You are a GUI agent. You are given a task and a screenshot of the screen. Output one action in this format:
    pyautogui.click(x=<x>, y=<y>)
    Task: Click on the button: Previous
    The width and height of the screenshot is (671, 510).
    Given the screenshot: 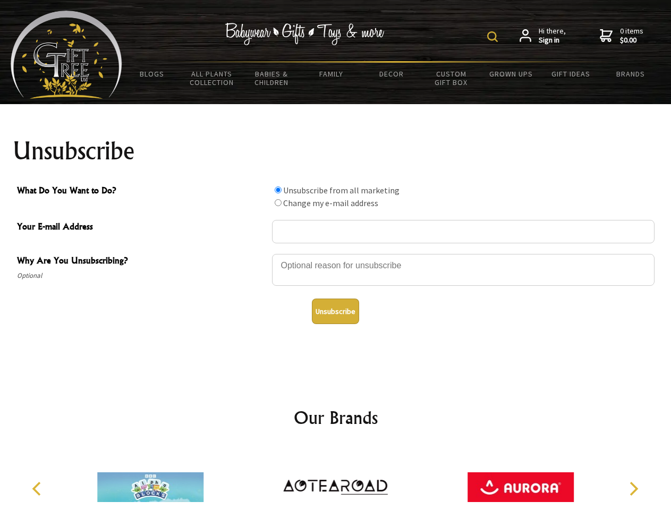 What is the action you would take?
    pyautogui.click(x=38, y=489)
    